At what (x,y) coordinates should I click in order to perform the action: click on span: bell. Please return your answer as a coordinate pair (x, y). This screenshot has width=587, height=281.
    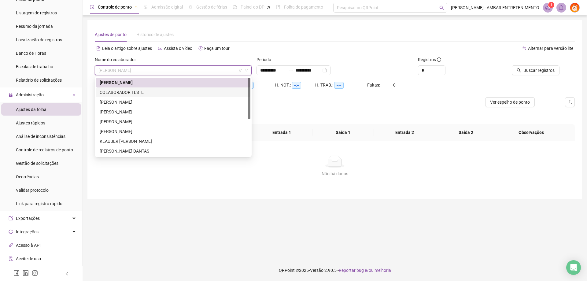
    Looking at the image, I should click on (561, 8).